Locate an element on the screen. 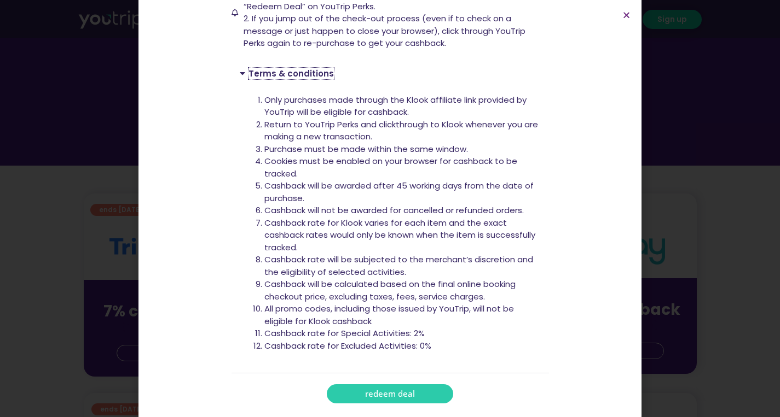 This screenshot has height=417, width=780. span: 2. If you jump out of the check-out process (even if to check on a message or just happen to clos... is located at coordinates (384, 31).